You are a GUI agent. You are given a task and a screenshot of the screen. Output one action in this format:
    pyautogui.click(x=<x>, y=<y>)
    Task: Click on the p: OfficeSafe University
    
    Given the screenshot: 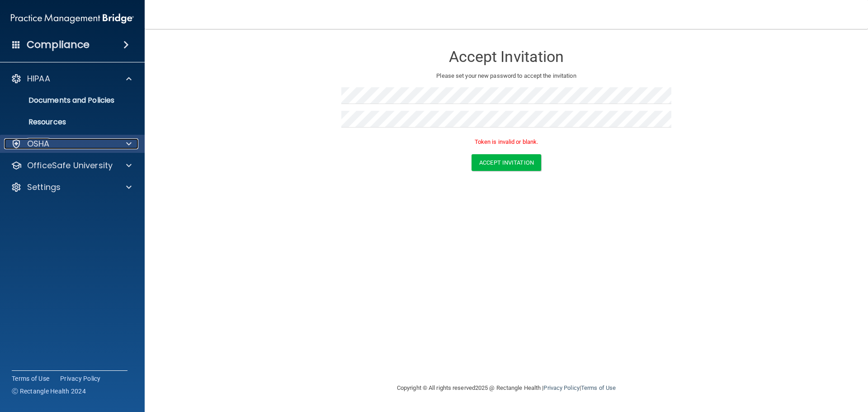 What is the action you would take?
    pyautogui.click(x=70, y=165)
    